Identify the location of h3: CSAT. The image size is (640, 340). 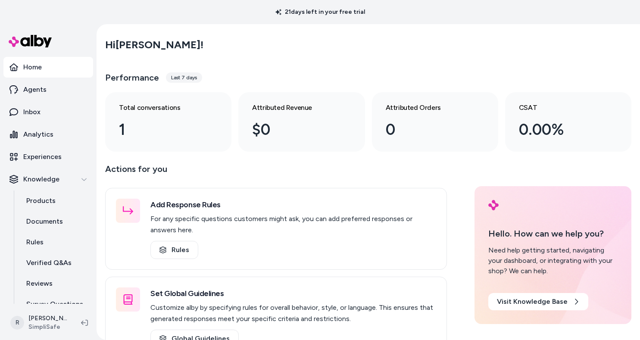
(561, 108).